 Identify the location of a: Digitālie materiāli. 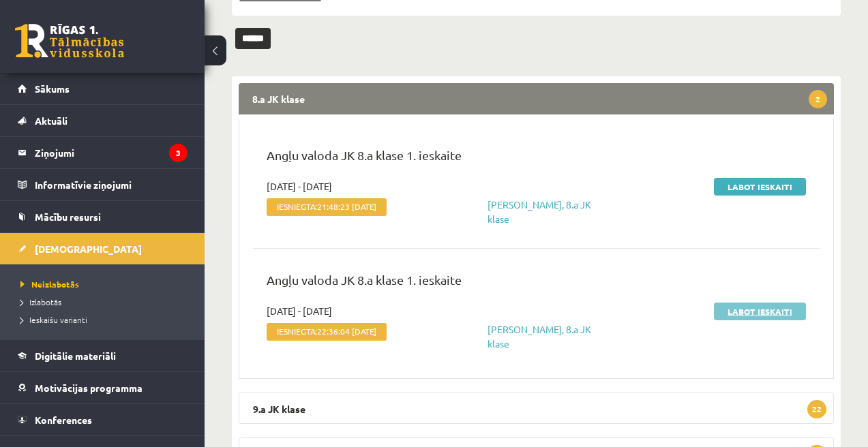
(102, 356).